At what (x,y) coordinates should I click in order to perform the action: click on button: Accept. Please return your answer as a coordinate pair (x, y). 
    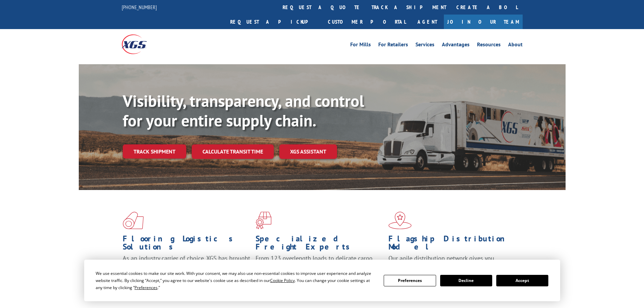
    Looking at the image, I should click on (523, 280).